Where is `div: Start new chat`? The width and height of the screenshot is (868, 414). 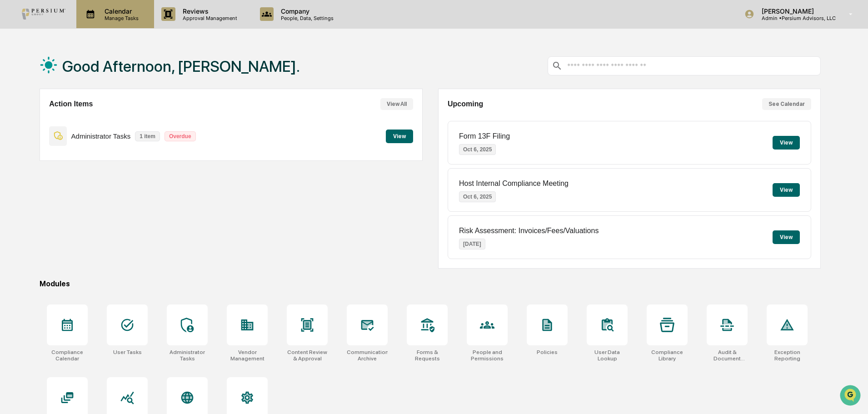
div: Start new chat is located at coordinates (90, 74).